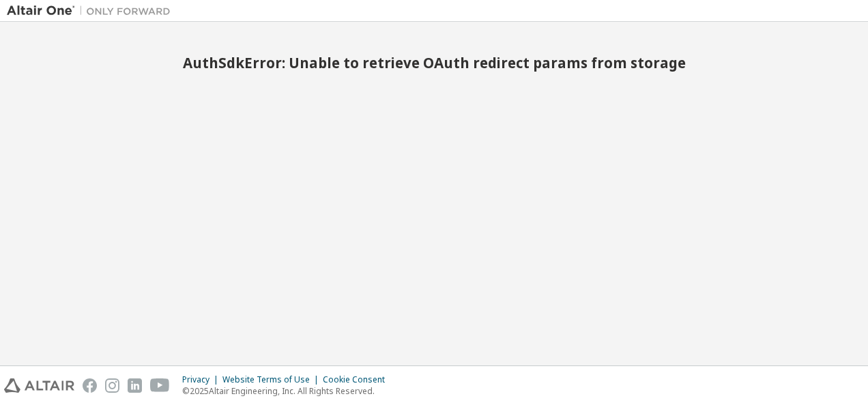 The height and width of the screenshot is (405, 868). What do you see at coordinates (272, 380) in the screenshot?
I see `div: Website Terms of Use` at bounding box center [272, 380].